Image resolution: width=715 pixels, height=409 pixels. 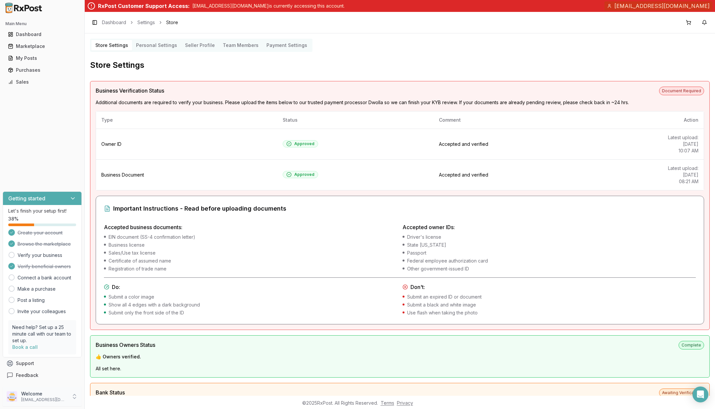 I want to click on div: RxPost Customer Support Access:, so click(x=144, y=6).